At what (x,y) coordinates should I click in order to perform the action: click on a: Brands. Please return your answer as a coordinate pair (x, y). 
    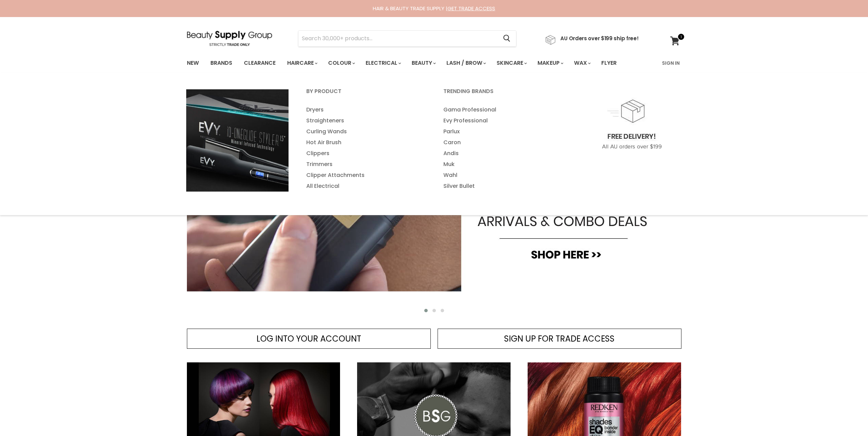
    Looking at the image, I should click on (221, 63).